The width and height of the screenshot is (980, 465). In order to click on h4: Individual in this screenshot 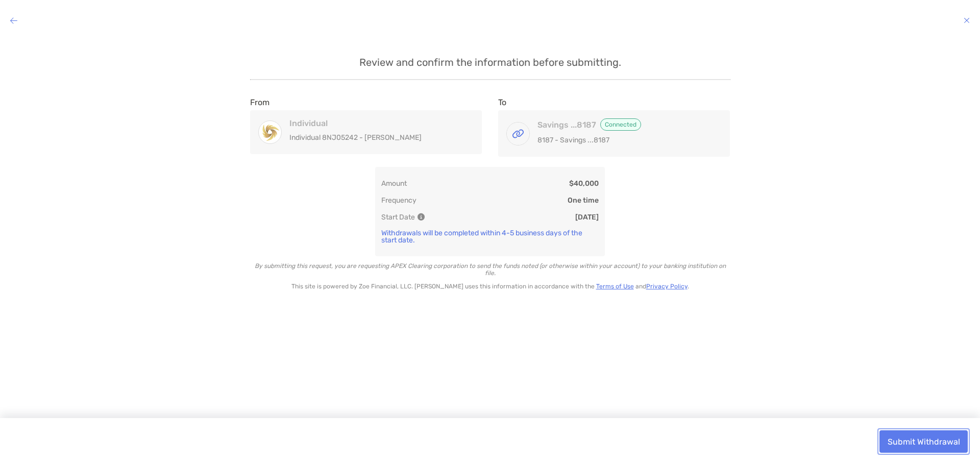, I will do `click(376, 123)`.